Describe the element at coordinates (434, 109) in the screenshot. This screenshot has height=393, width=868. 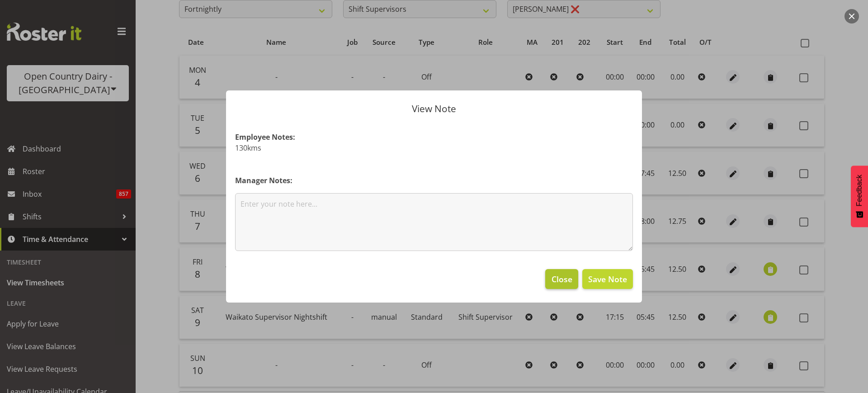
I see `p: View Note` at that location.